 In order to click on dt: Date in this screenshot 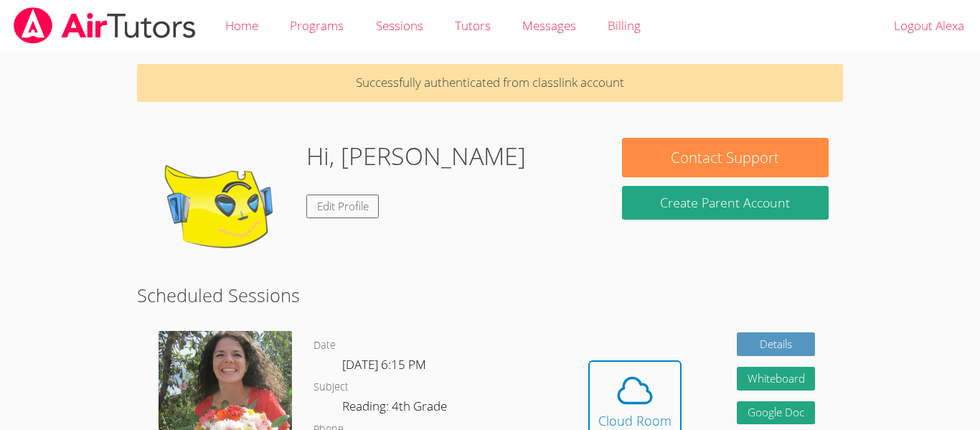, I will do `click(324, 345)`.